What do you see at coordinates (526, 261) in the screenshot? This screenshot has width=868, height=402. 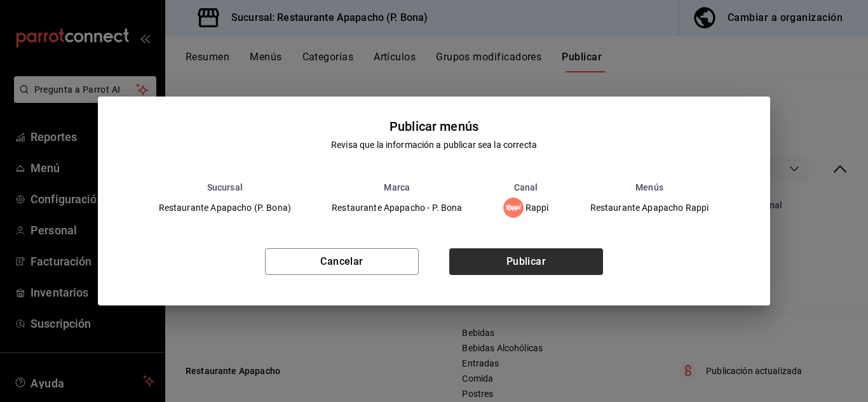 I see `button: Publicar` at bounding box center [526, 261].